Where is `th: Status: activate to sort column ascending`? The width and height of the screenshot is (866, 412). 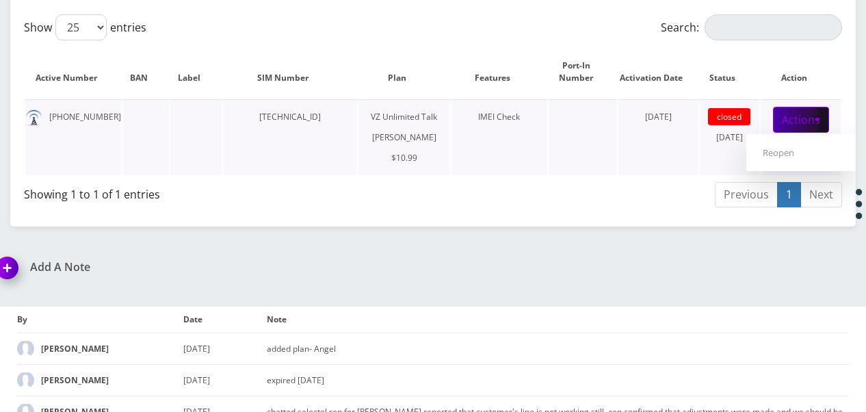 th: Status: activate to sort column ascending is located at coordinates (730, 72).